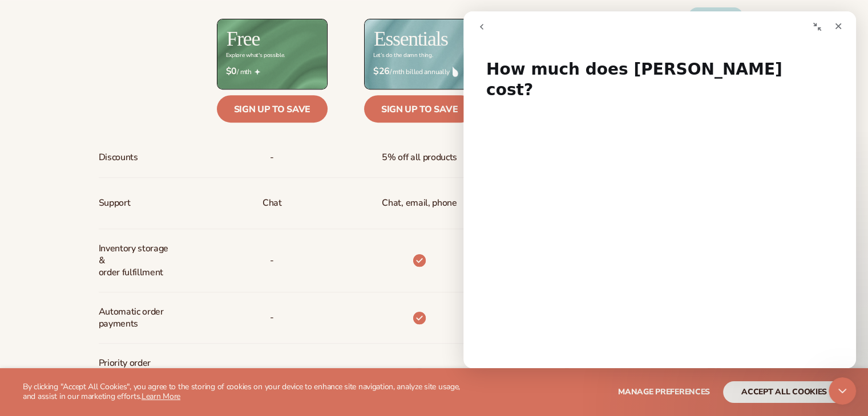 The height and width of the screenshot is (416, 868). Describe the element at coordinates (381, 72) in the screenshot. I see `strong: $26` at that location.